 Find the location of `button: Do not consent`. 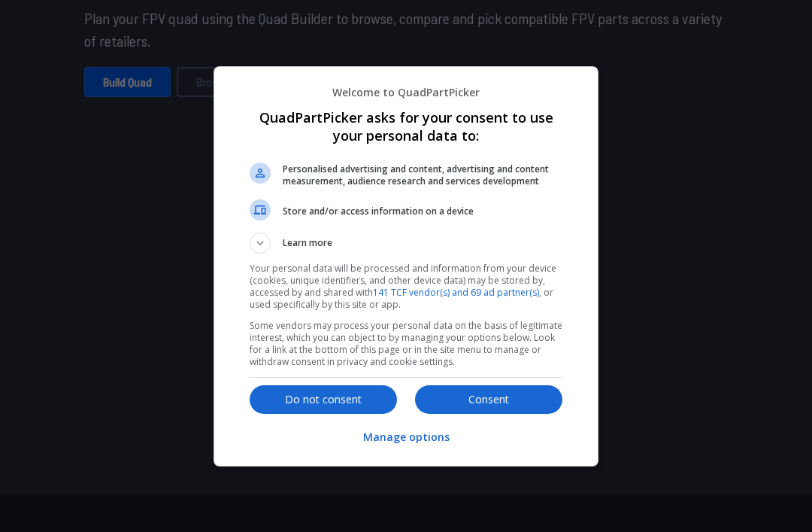

button: Do not consent is located at coordinates (323, 399).